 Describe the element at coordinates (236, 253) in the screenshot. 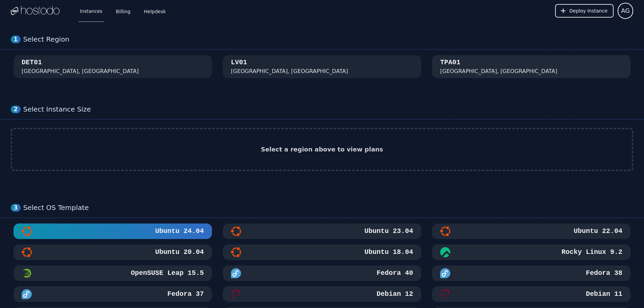

I see `img: Ubuntu 18.04` at that location.